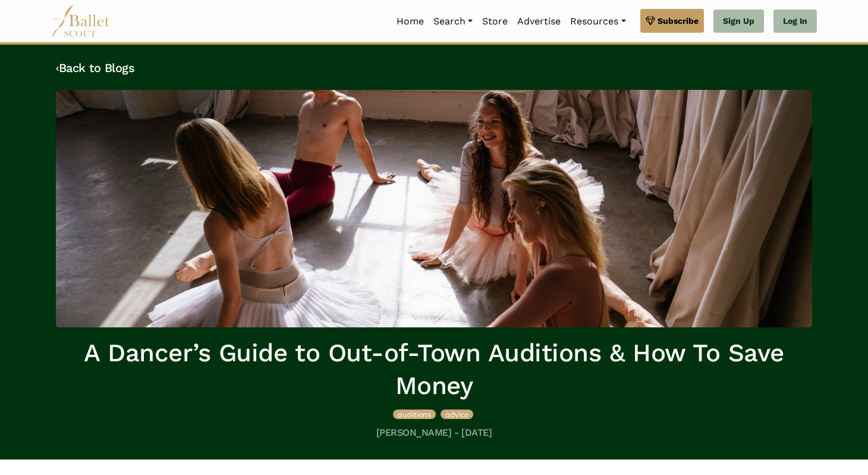 The height and width of the screenshot is (475, 868). What do you see at coordinates (414, 414) in the screenshot?
I see `span: auditions` at bounding box center [414, 414].